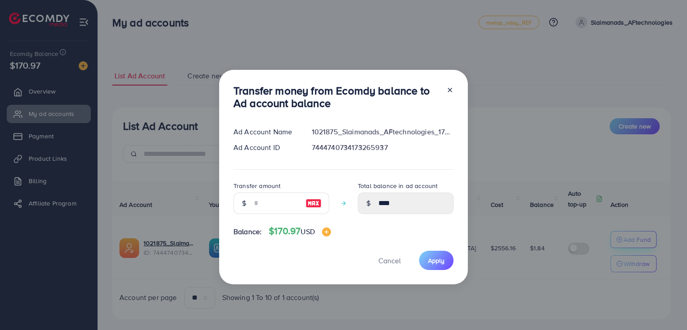 The width and height of the screenshot is (687, 330). I want to click on span: Balance:, so click(247, 231).